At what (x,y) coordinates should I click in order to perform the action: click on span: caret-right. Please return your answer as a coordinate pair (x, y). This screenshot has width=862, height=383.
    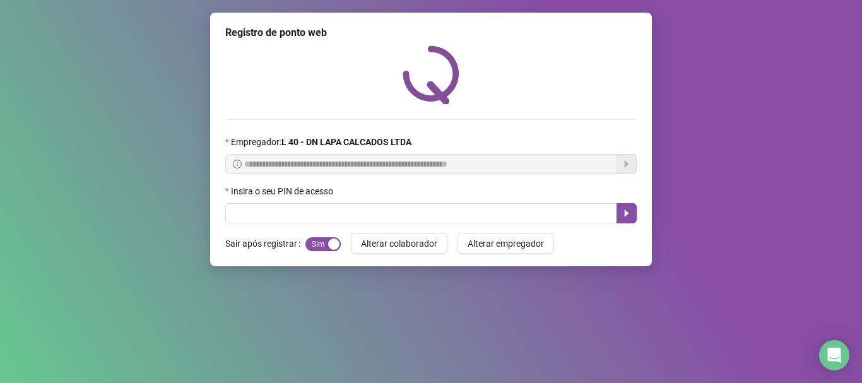
    Looking at the image, I should click on (626, 213).